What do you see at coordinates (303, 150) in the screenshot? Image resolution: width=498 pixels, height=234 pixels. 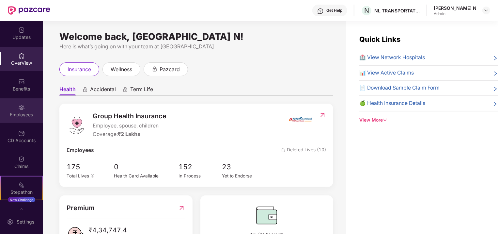 I see `span: Deleted Lives (10)` at bounding box center [303, 150].